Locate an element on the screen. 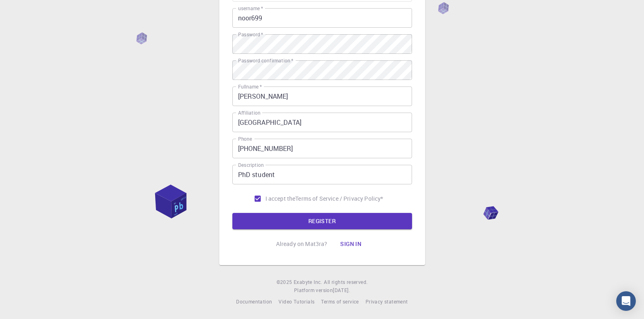  span: I accept the is located at coordinates (281, 198).